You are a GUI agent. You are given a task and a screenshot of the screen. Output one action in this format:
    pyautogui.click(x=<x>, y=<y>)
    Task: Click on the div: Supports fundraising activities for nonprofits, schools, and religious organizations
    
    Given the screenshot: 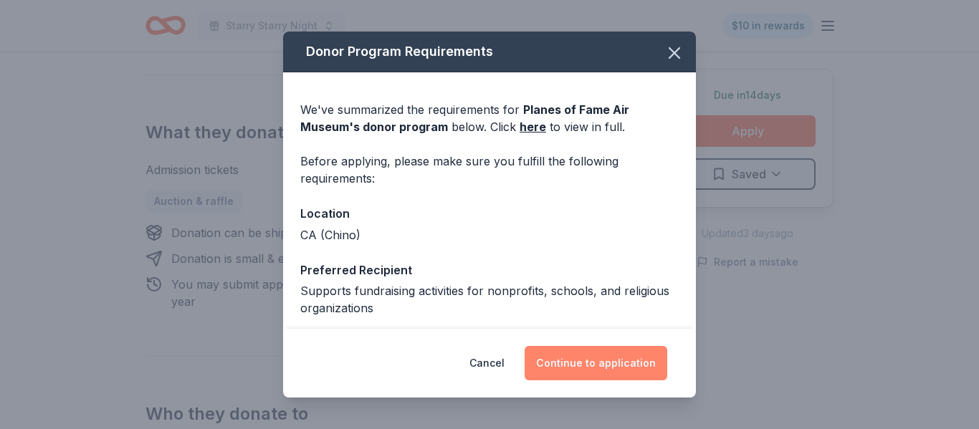 What is the action you would take?
    pyautogui.click(x=489, y=299)
    